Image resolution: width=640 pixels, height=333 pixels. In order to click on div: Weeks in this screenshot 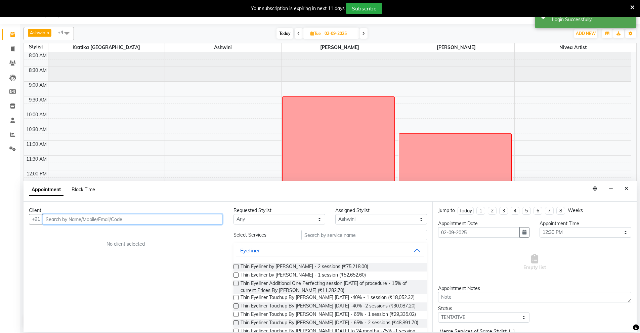, I will do `click(575, 210)`.